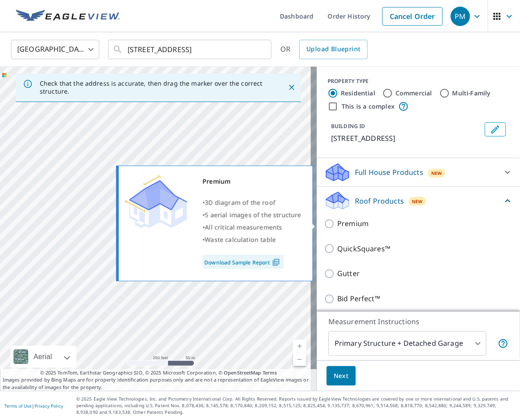 Image resolution: width=520 pixels, height=420 pixels. I want to click on div: Full House ProductsNew, so click(419, 173).